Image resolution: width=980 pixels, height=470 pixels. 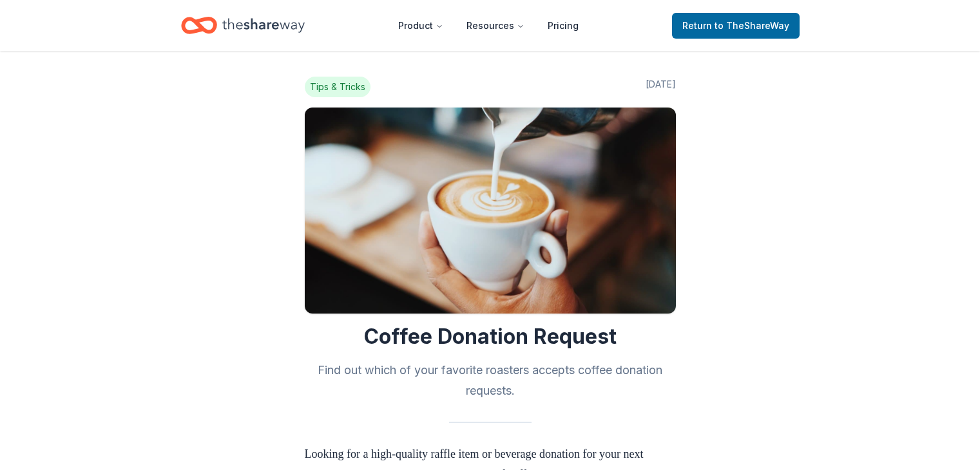 I want to click on button: Resources, so click(x=495, y=26).